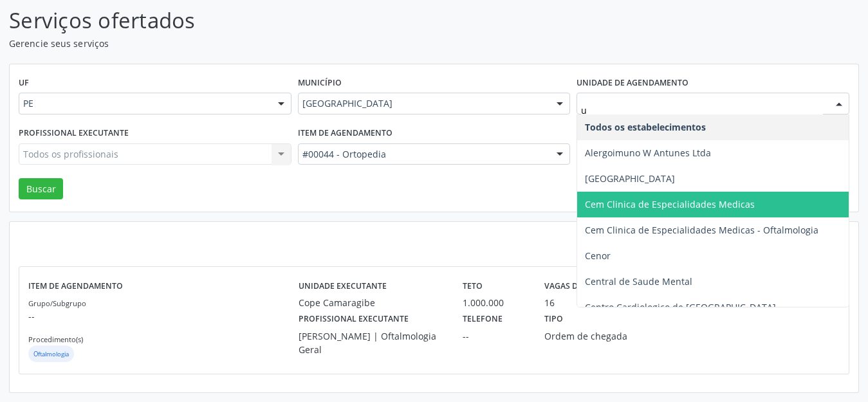 The image size is (868, 402). Describe the element at coordinates (598, 255) in the screenshot. I see `span: Cenor` at that location.